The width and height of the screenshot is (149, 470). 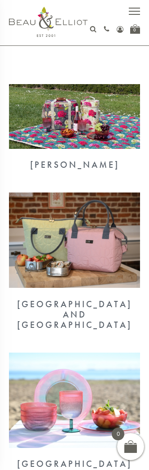 I want to click on div: 0, so click(x=135, y=29).